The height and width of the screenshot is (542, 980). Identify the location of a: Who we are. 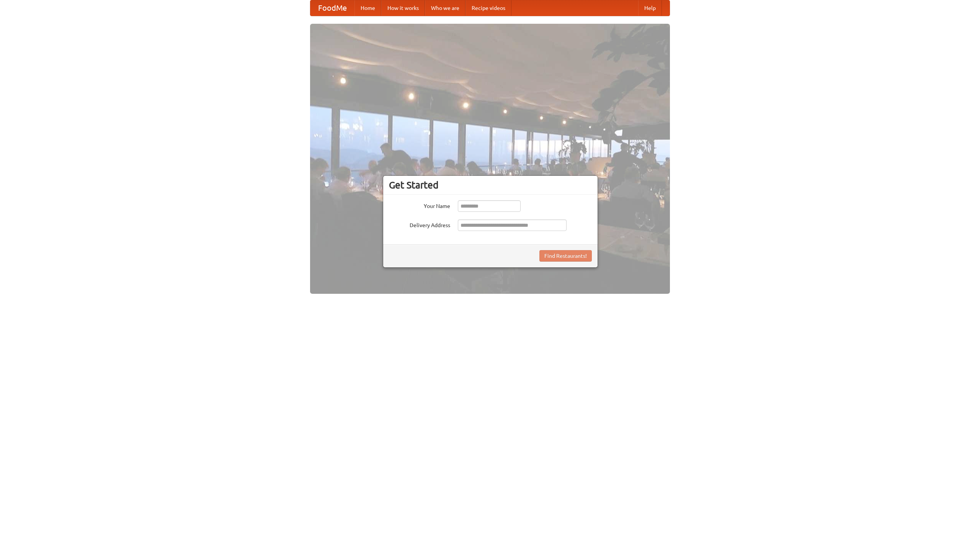
(445, 8).